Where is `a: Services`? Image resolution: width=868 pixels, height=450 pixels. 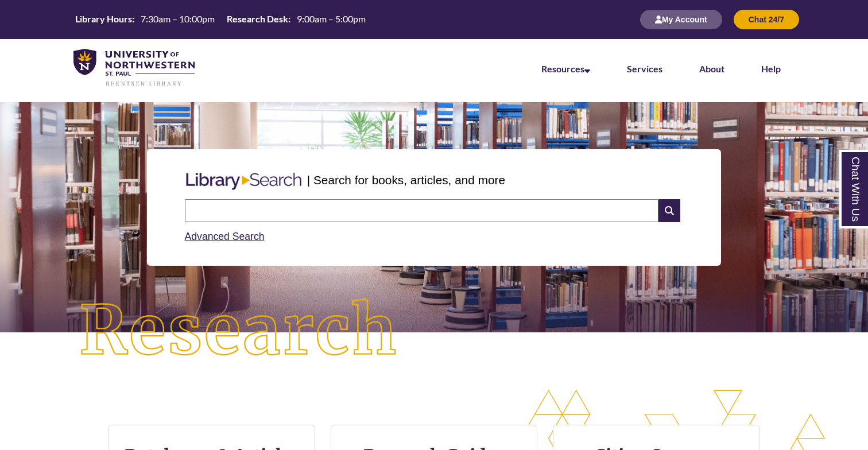
a: Services is located at coordinates (644, 69).